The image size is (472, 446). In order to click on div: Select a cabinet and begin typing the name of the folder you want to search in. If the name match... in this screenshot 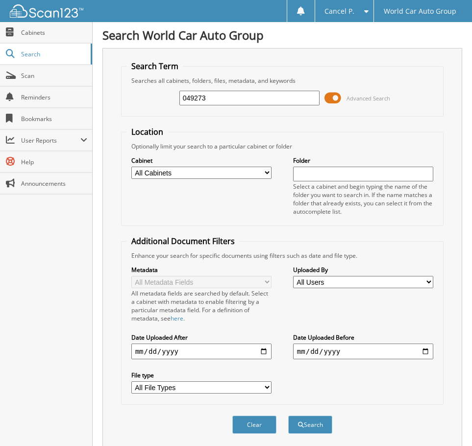, I will do `click(363, 199)`.